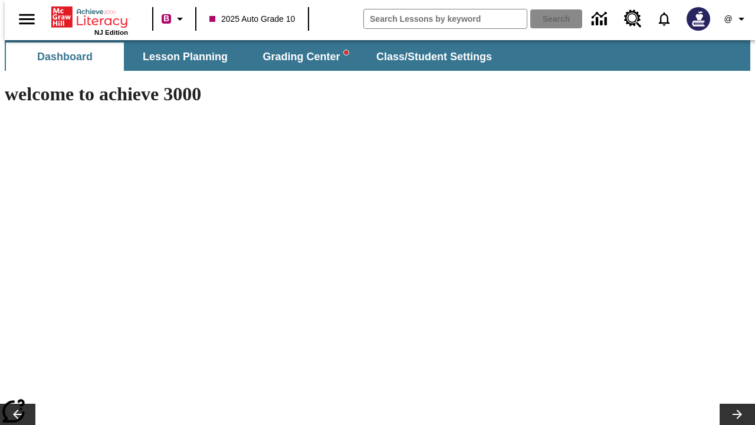 This screenshot has height=425, width=755. I want to click on img: Avatar, so click(699, 19).